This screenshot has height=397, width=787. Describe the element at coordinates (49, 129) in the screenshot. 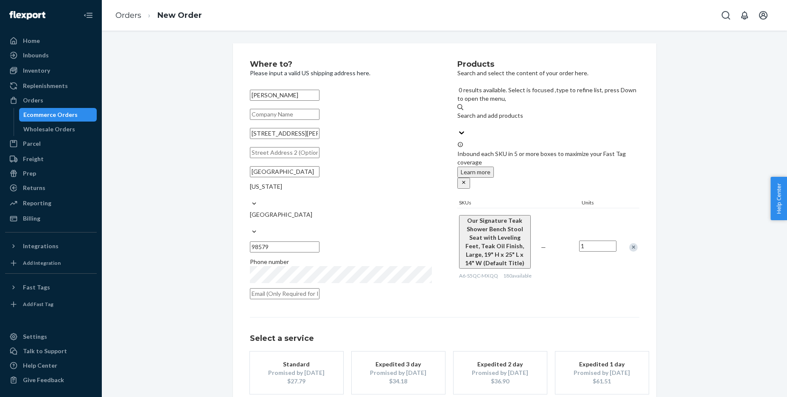

I see `div: Wholesale Orders` at that location.